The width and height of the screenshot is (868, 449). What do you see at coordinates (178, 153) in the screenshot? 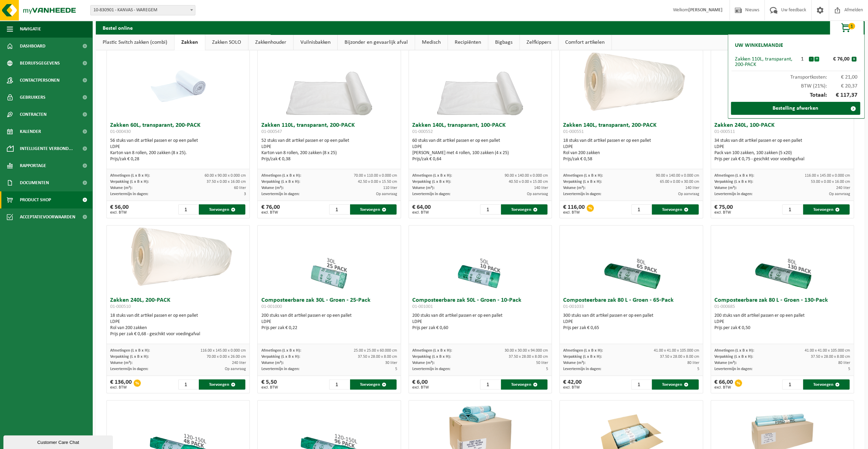
I see `div: Karton van 8 rollen, 200 zakken (8 x 25).` at bounding box center [178, 153].